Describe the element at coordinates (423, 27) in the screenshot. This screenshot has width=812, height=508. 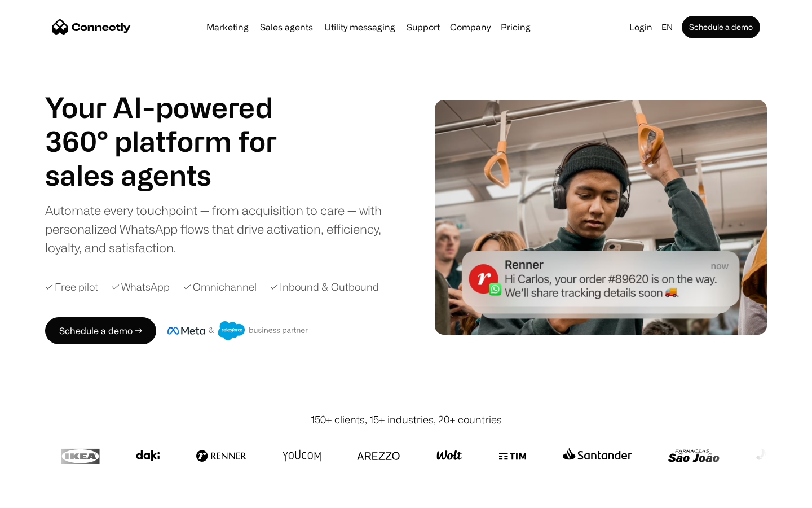
I see `a: Support` at that location.